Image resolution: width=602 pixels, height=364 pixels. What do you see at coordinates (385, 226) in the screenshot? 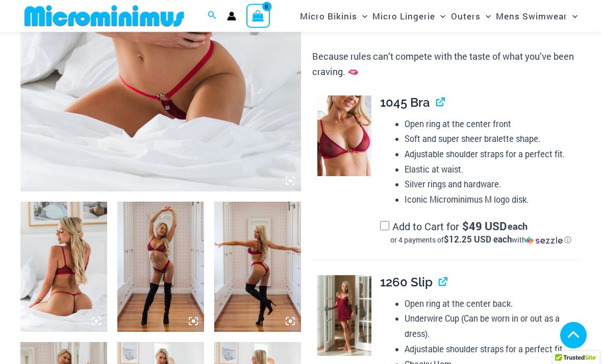
I see `input: Add to Cart for$49 USD eachor 4 payments of$12.25 USD eachwithSezzle Click to learn more about Se...` at bounding box center [385, 226].